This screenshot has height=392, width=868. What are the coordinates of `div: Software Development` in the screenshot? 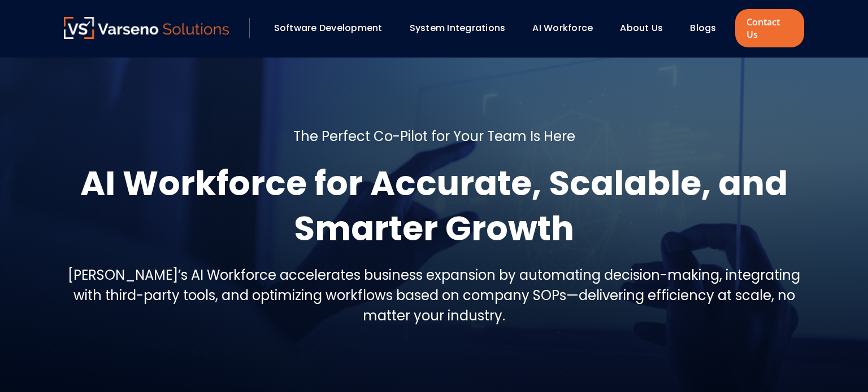 It's located at (334, 28).